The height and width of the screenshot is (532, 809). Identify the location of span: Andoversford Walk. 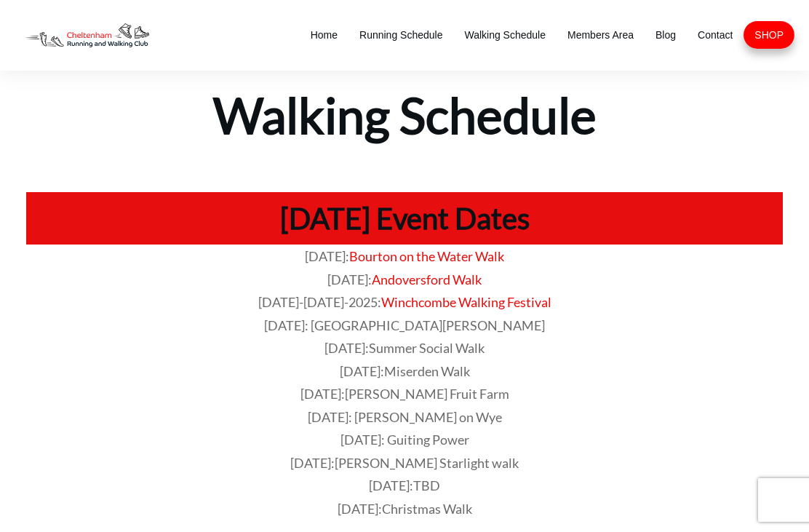
(426, 279).